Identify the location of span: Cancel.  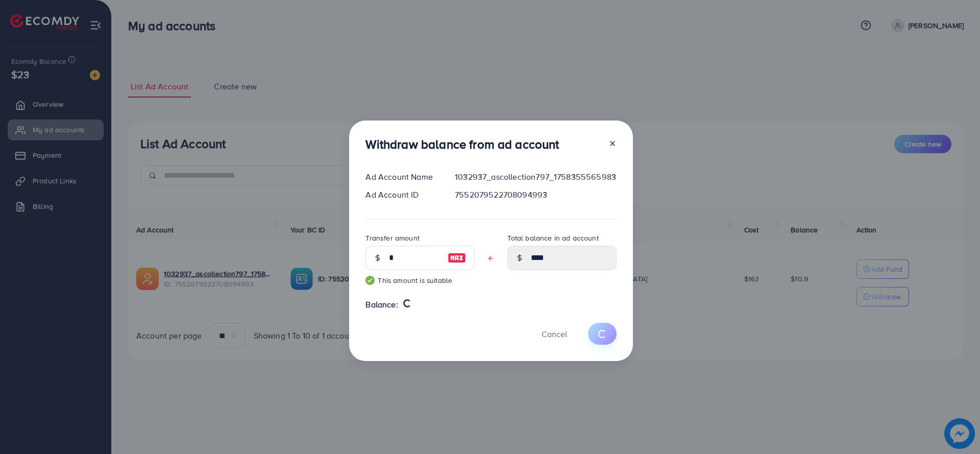
(554, 334).